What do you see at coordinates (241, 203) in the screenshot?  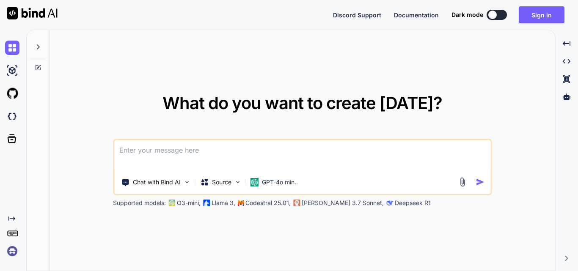 I see `img: Mistral-AI` at bounding box center [241, 203].